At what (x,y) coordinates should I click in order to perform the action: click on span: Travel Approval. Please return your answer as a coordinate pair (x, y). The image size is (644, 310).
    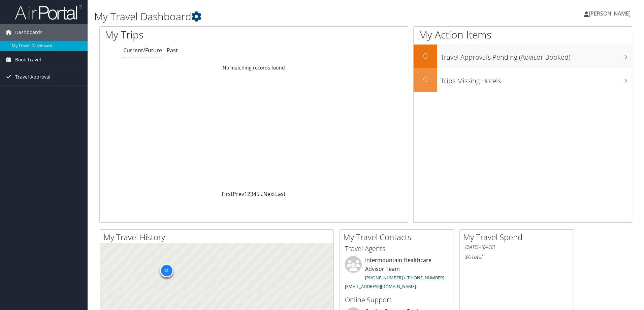
    Looking at the image, I should click on (33, 77).